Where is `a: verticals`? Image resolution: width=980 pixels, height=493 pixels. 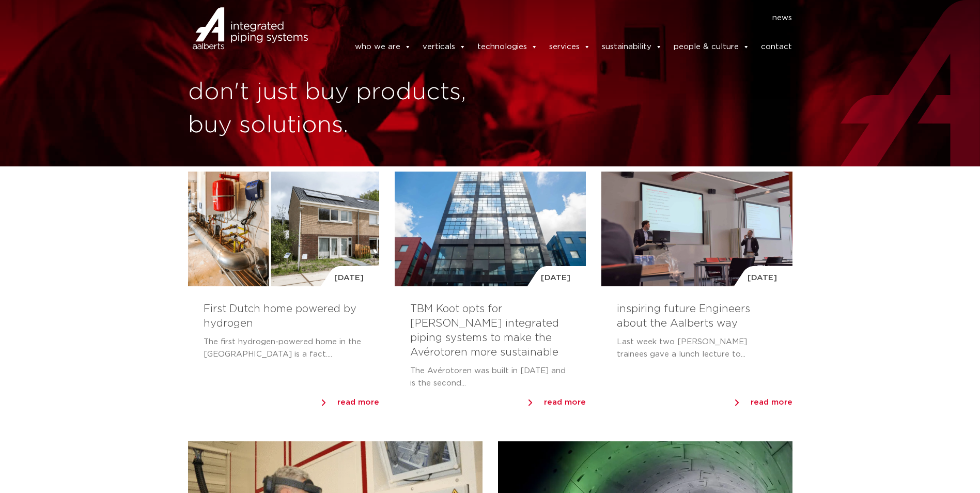 a: verticals is located at coordinates (444, 47).